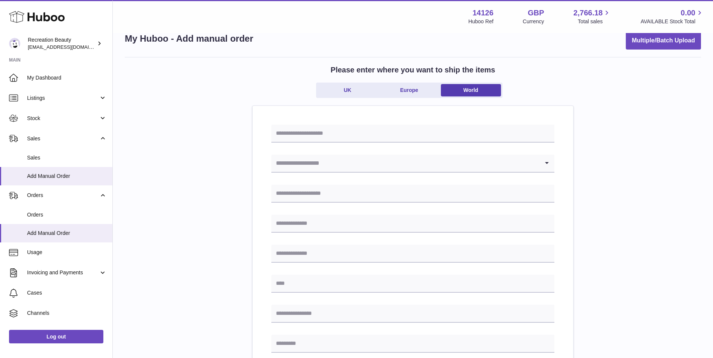 The width and height of the screenshot is (713, 358). I want to click on a: World, so click(471, 90).